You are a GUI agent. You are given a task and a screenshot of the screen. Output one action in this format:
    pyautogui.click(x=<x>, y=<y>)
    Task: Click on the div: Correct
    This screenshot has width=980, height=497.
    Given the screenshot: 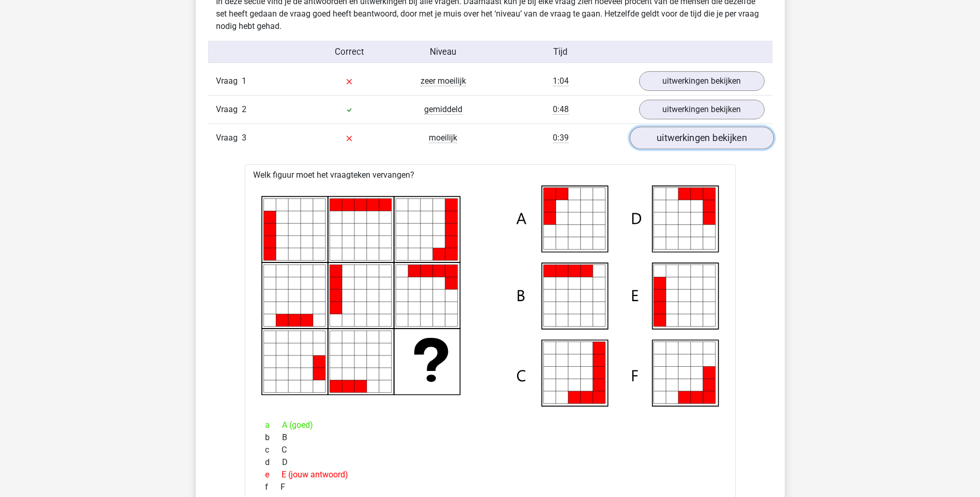 What is the action you would take?
    pyautogui.click(x=349, y=52)
    